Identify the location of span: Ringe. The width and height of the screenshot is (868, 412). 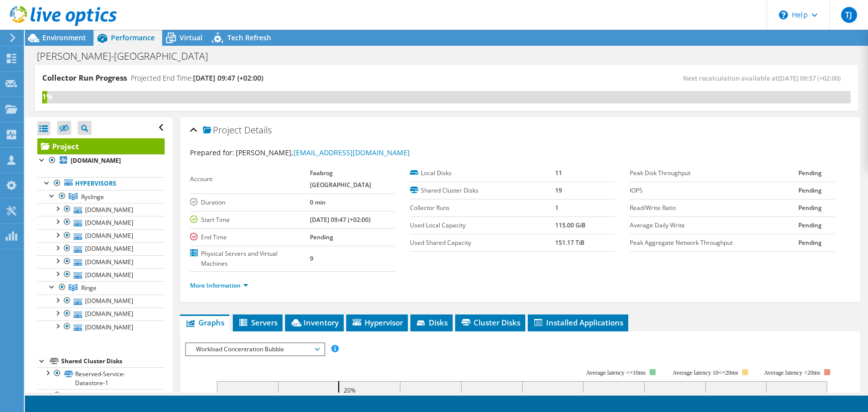
(88, 288).